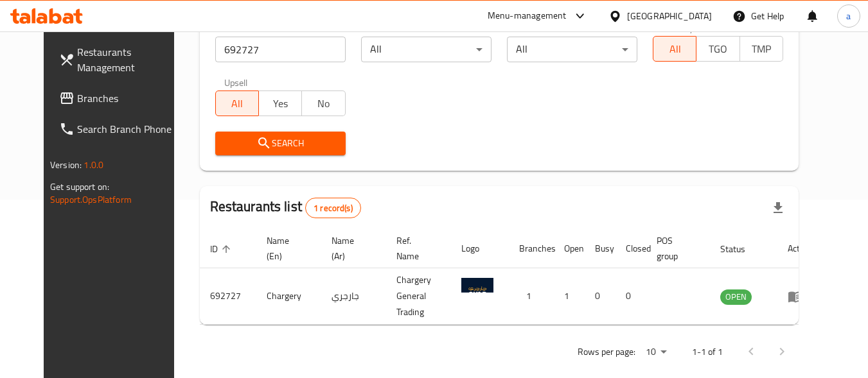 The width and height of the screenshot is (868, 378). What do you see at coordinates (656, 353) in the screenshot?
I see `div: Rows per page:` at bounding box center [656, 353].